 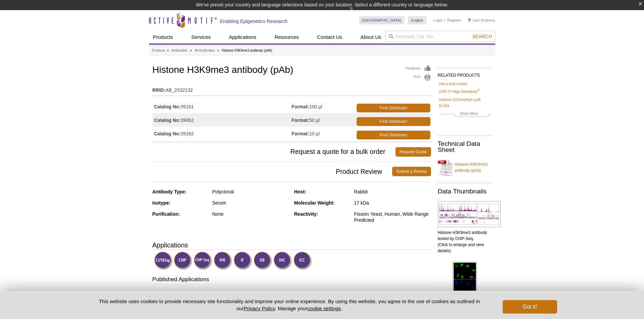 I want to click on div: 17 kDa, so click(x=392, y=203).